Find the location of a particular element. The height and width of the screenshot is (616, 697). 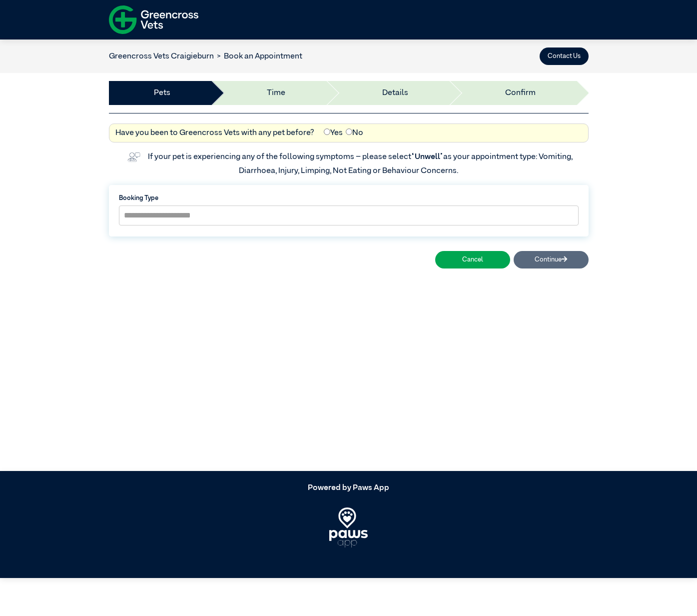

h5: Powered by Paws App is located at coordinates (349, 488).